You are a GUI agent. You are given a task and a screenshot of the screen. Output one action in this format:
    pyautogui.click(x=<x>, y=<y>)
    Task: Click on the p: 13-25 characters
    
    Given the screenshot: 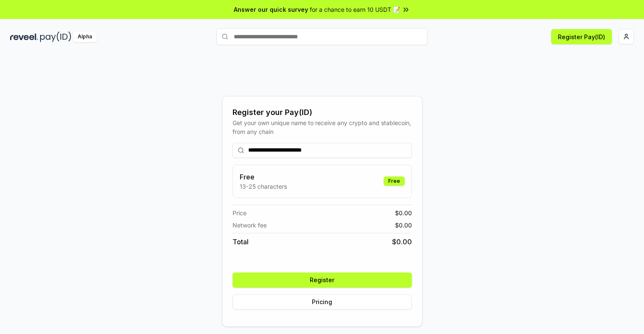 What is the action you would take?
    pyautogui.click(x=264, y=186)
    